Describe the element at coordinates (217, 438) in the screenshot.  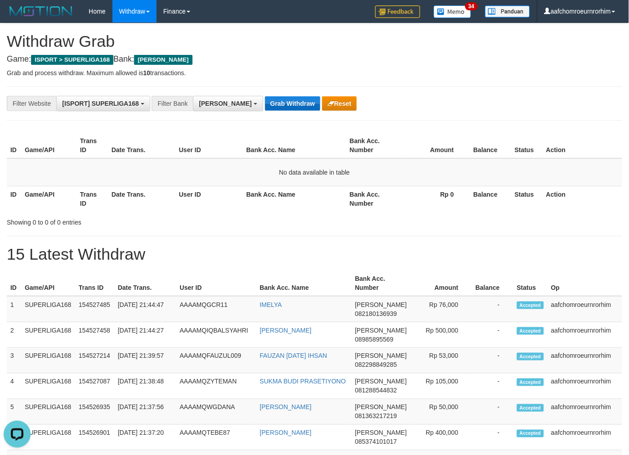
I see `td: AAAAMQTEBE87` at that location.